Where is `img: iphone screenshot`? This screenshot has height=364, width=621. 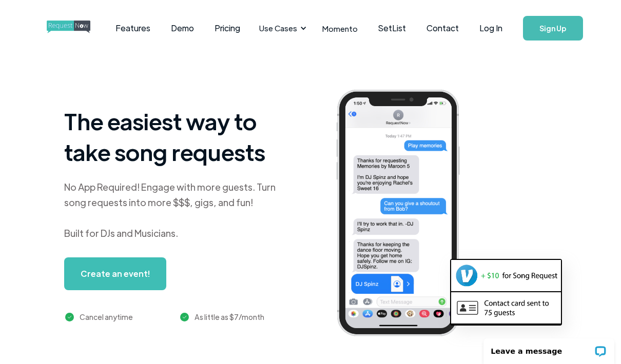 img: iphone screenshot is located at coordinates (404, 214).